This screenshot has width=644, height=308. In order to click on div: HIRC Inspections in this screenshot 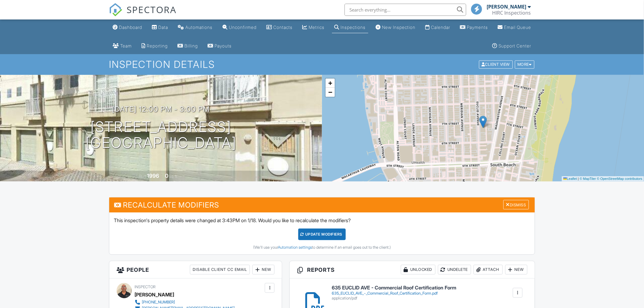, I will do `click(512, 13)`.